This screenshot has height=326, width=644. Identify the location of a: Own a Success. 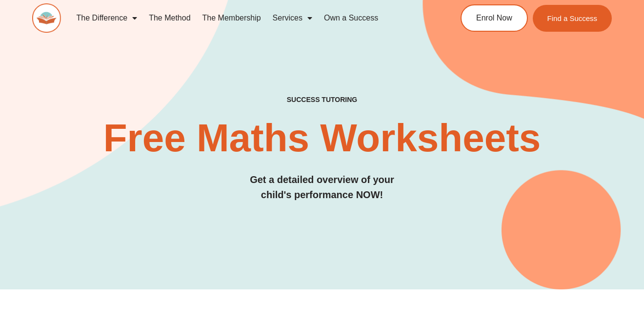
(351, 18).